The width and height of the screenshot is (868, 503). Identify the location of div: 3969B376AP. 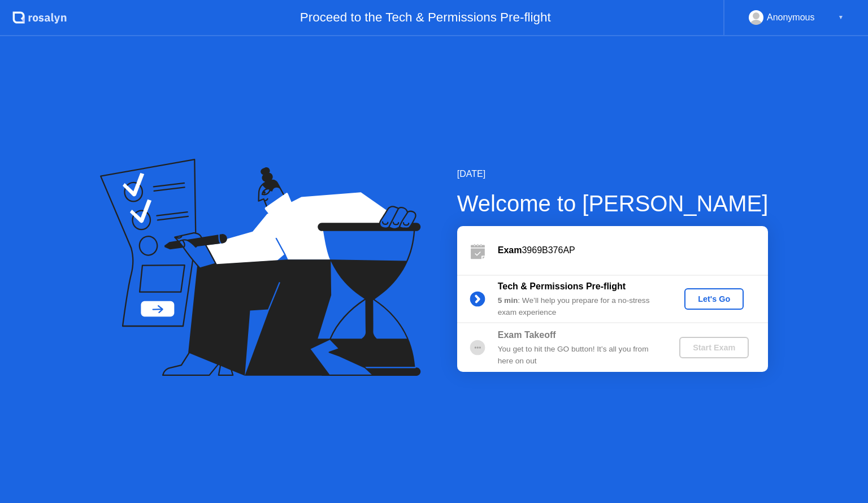
(633, 251).